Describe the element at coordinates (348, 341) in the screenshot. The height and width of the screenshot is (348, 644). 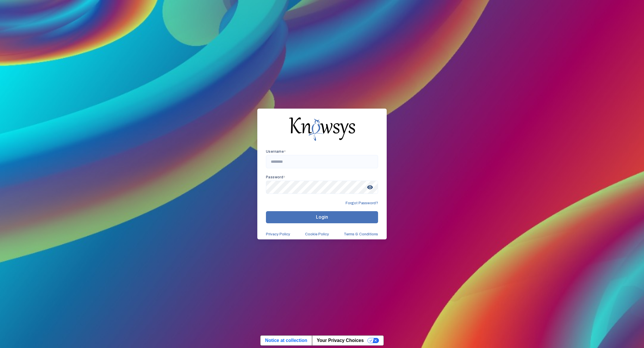
I see `button: Your Privacy Choices` at that location.